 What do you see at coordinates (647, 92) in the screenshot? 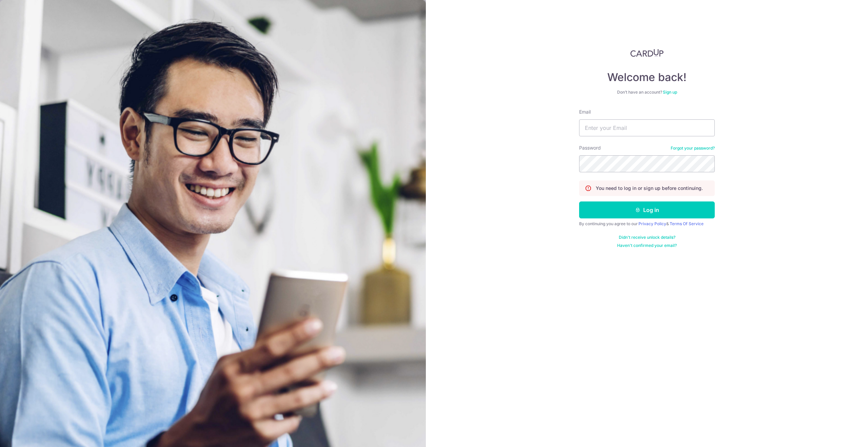
I see `div: Don’t have an account?` at bounding box center [647, 92].